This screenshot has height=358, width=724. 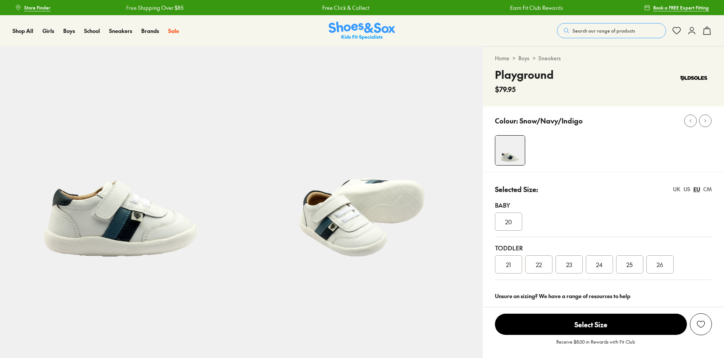 What do you see at coordinates (539, 264) in the screenshot?
I see `span: 22` at bounding box center [539, 264].